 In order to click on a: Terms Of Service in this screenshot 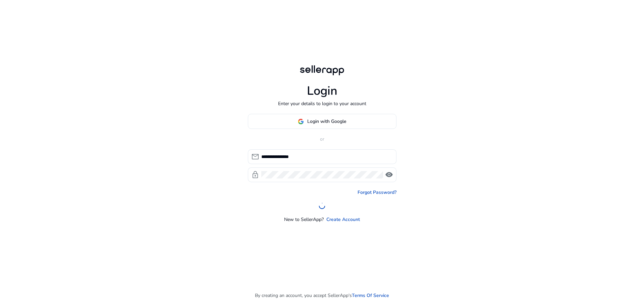, I will do `click(370, 295)`.